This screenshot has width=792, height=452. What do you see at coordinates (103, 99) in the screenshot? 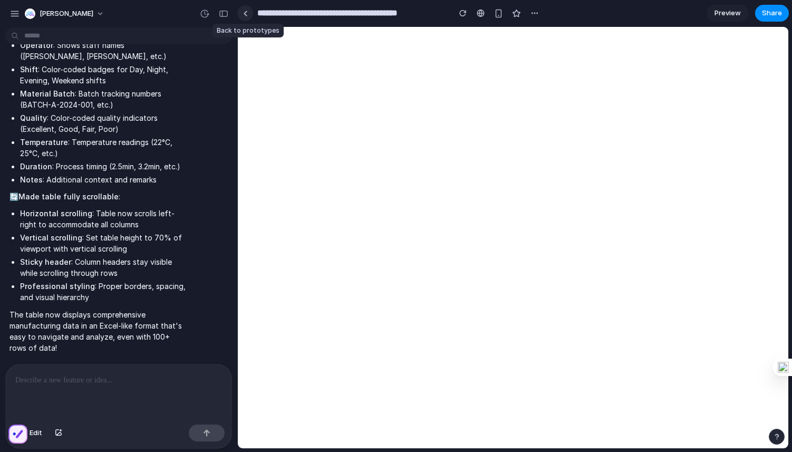
I see `li: : Batch tracking numbers (BATCH-A-2024-001, etc.)` at bounding box center [103, 99].